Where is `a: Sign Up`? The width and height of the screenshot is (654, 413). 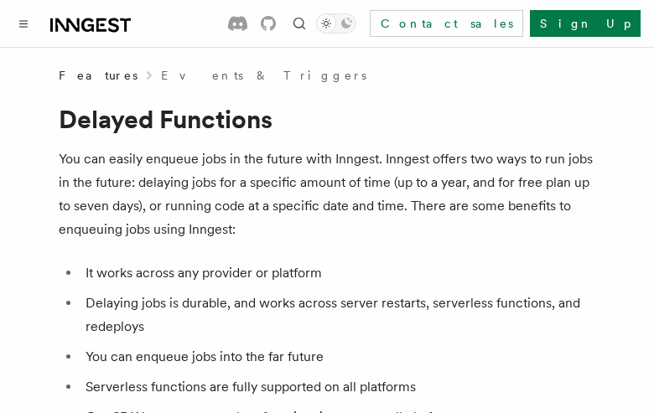
a: Sign Up is located at coordinates (585, 23).